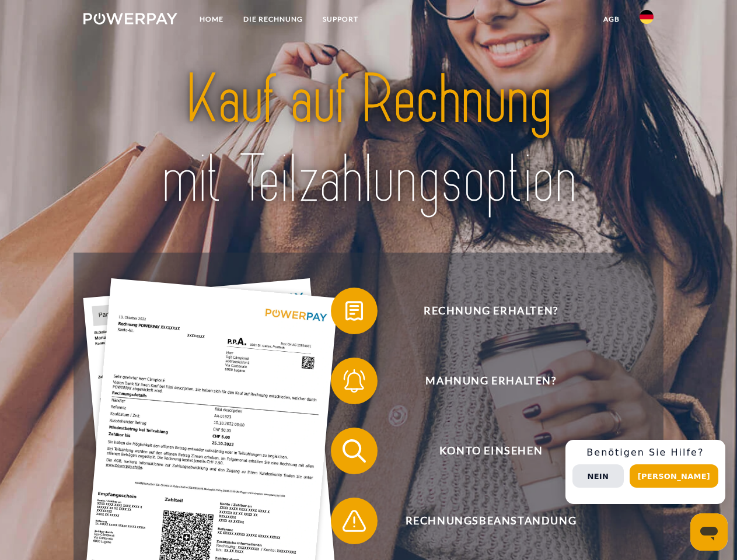 The height and width of the screenshot is (560, 737). Describe the element at coordinates (368, 140) in the screenshot. I see `img: title-powerpay_de.svg` at that location.